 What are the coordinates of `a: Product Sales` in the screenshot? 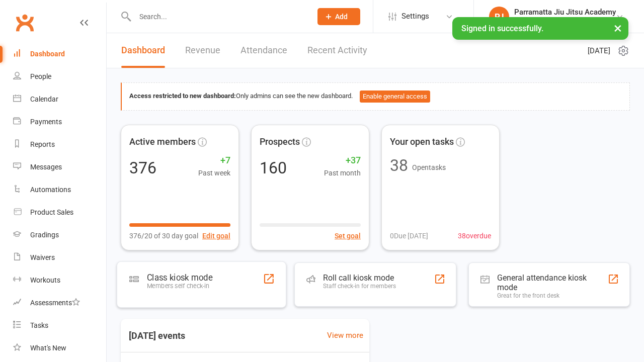 It's located at (59, 212).